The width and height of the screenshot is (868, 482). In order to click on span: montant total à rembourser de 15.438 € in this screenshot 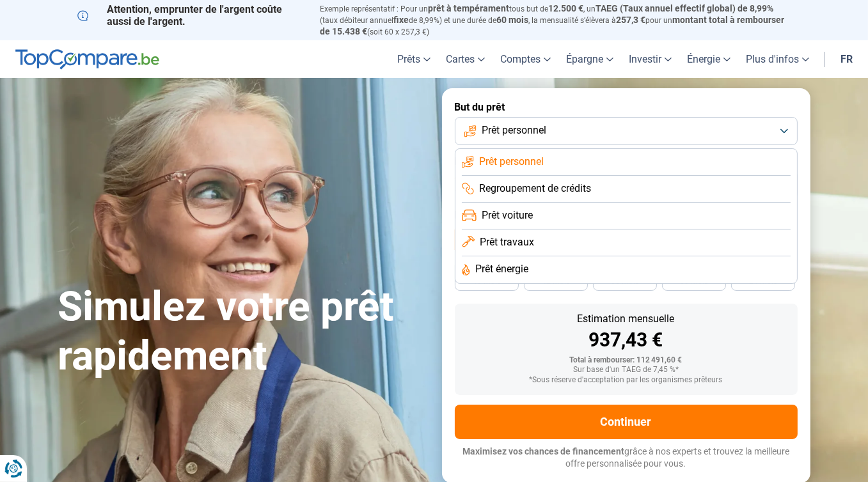, I will do `click(553, 26)`.